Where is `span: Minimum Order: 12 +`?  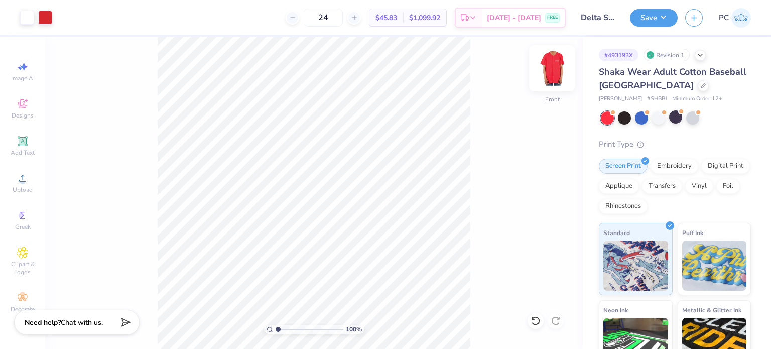
span: Minimum Order: 12 + is located at coordinates (697, 99).